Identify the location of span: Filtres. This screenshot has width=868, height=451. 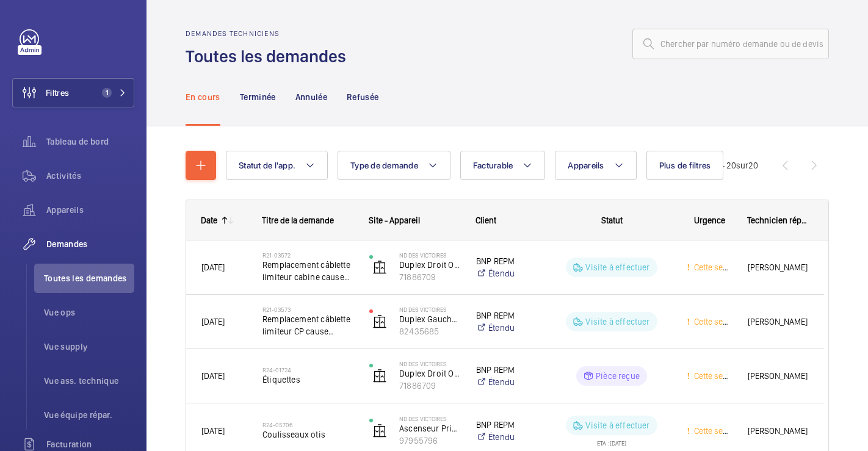
(57, 93).